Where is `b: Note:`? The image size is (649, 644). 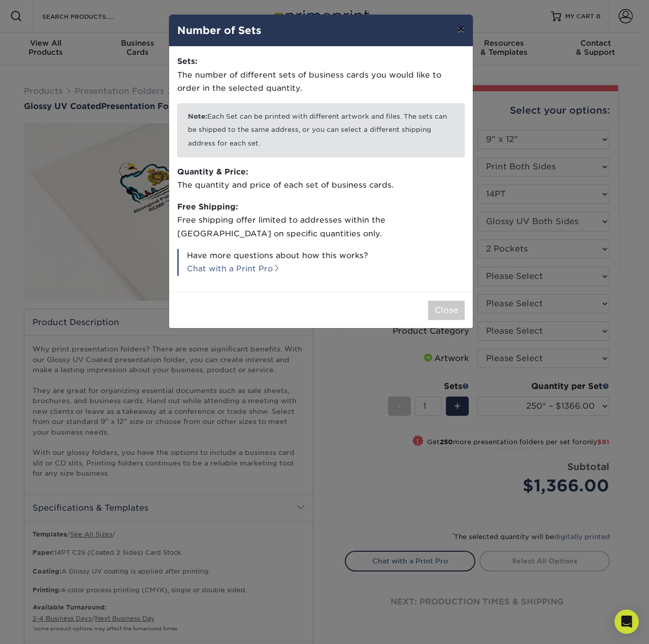
b: Note: is located at coordinates (197, 116).